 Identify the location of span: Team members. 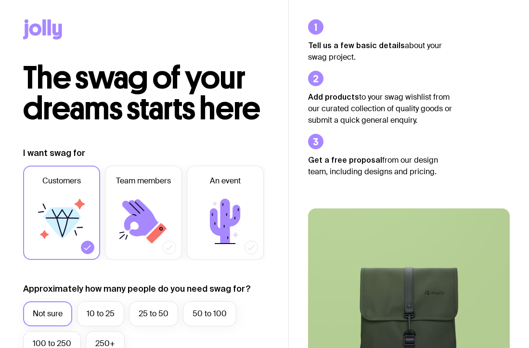
(143, 181).